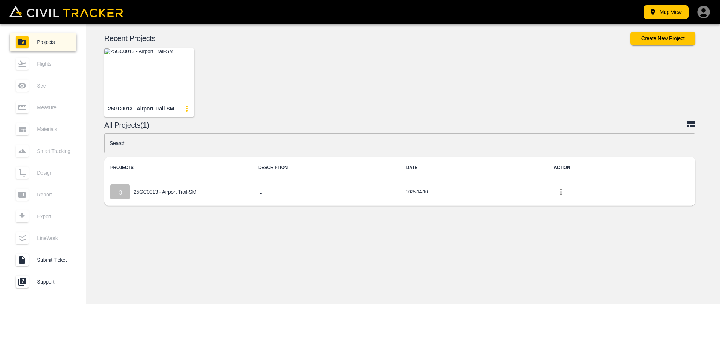 Image resolution: width=720 pixels, height=355 pixels. I want to click on a: Submit Ticket, so click(43, 260).